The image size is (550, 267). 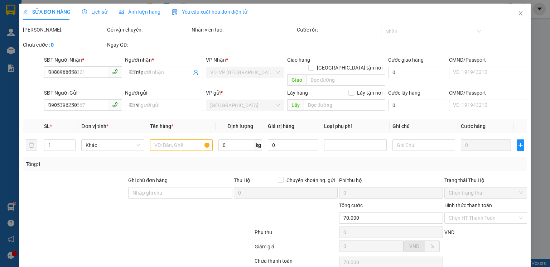 What do you see at coordinates (521, 13) in the screenshot?
I see `span: close` at bounding box center [521, 13].